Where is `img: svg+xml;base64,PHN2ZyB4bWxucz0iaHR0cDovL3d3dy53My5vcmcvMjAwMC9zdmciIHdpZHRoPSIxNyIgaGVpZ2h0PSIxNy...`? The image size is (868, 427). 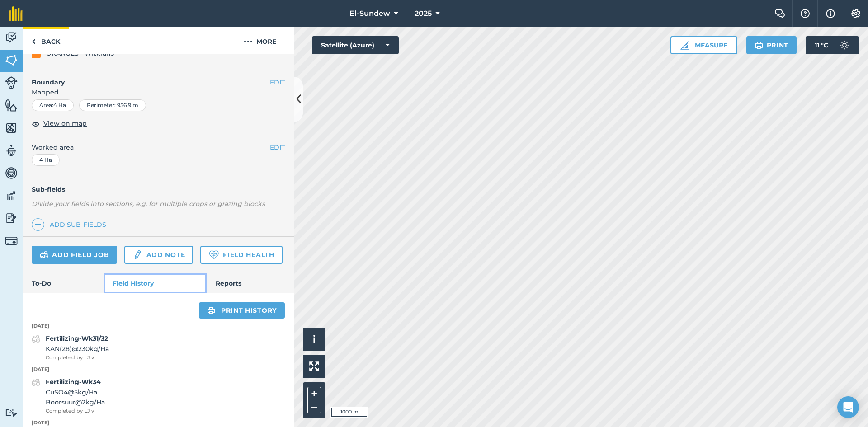 img: svg+xml;base64,PHN2ZyB4bWxucz0iaHR0cDovL3d3dy53My5vcmcvMjAwMC9zdmciIHdpZHRoPSIxNyIgaGVpZ2h0PSIxNy... is located at coordinates (830, 13).